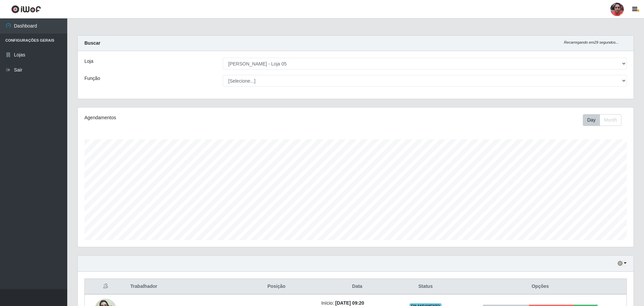 Image resolution: width=644 pixels, height=306 pixels. I want to click on th: Opções, so click(540, 286).